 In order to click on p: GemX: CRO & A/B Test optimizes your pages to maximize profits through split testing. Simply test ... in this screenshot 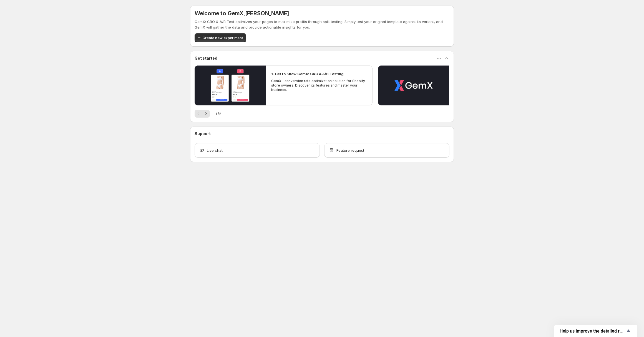, I will do `click(322, 25)`.